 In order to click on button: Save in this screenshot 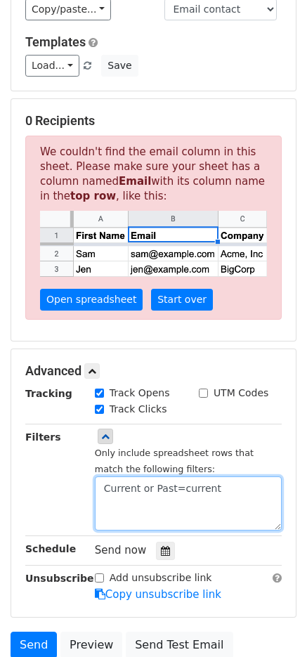, I will do `click(119, 65)`.